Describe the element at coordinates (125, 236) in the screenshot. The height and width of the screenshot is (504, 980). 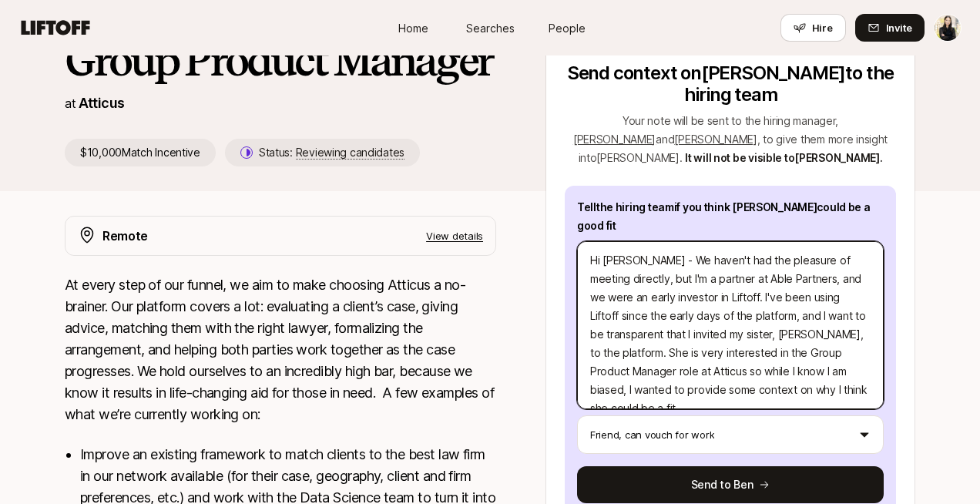
I see `p: Remote` at that location.